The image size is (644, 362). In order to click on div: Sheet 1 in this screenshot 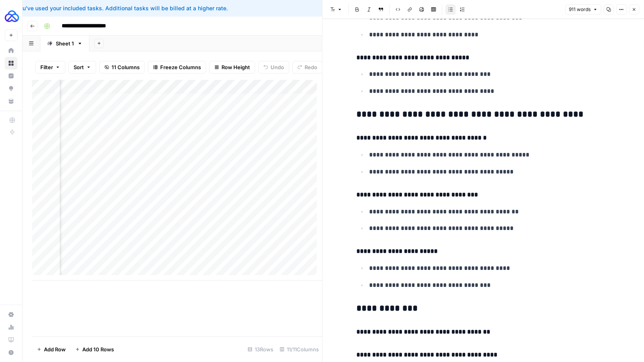, I will do `click(65, 43)`.